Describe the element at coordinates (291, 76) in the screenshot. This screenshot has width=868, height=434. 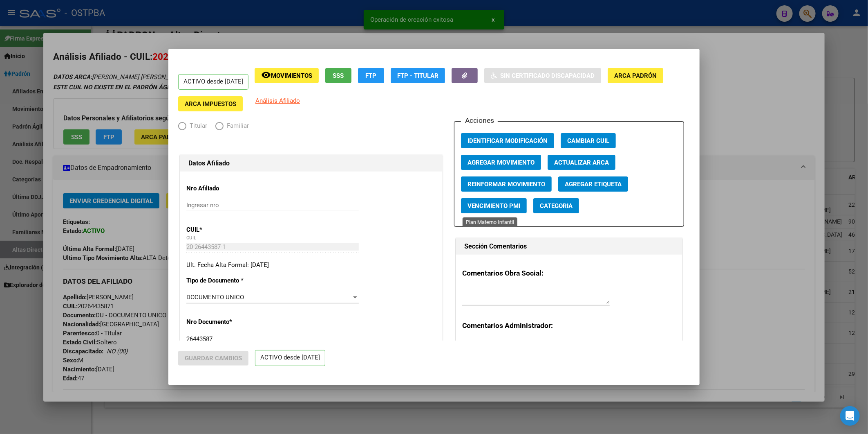
I see `span: Movimientos` at that location.